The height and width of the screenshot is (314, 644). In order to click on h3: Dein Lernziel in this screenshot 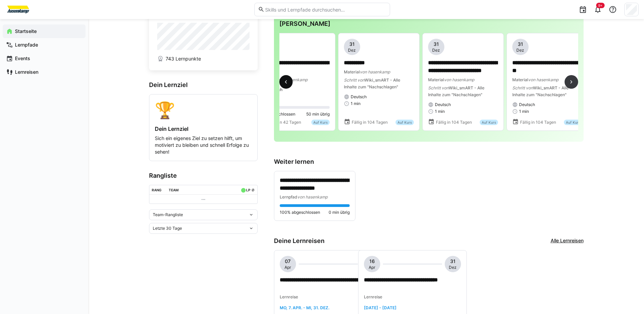, I will do `click(204, 85)`.